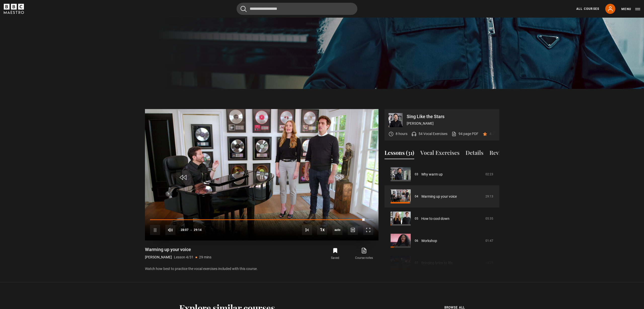 The height and width of the screenshot is (309, 644). I want to click on video-js: Video Player, so click(262, 175).